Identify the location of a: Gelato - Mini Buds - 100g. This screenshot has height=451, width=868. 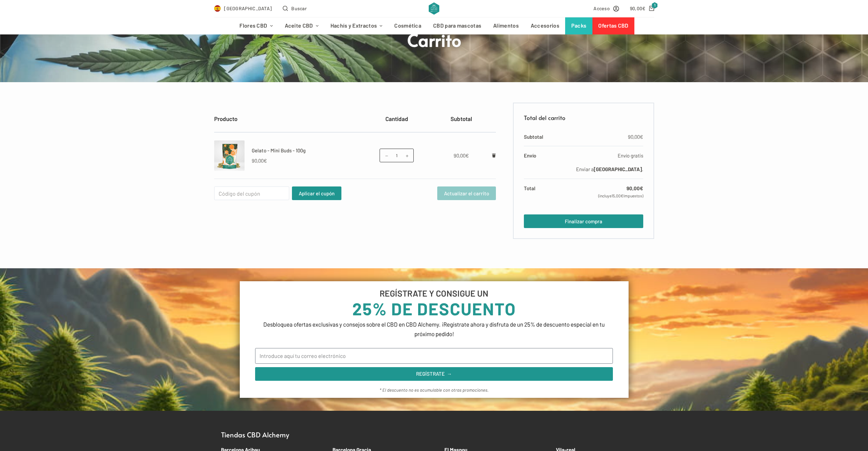
(279, 150).